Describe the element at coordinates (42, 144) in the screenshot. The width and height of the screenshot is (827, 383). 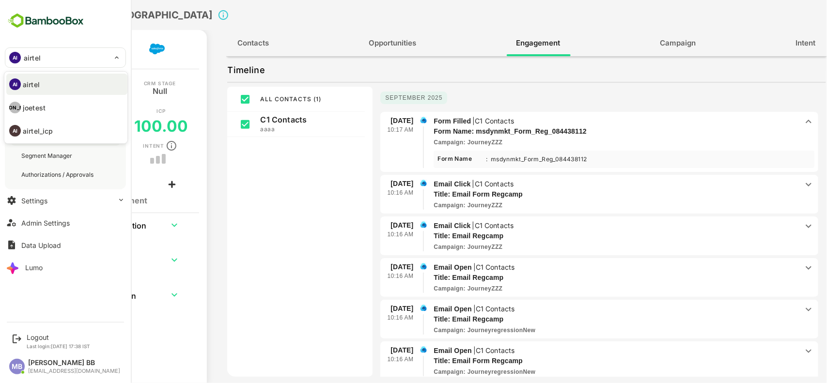
I see `p: Engagement` at that location.